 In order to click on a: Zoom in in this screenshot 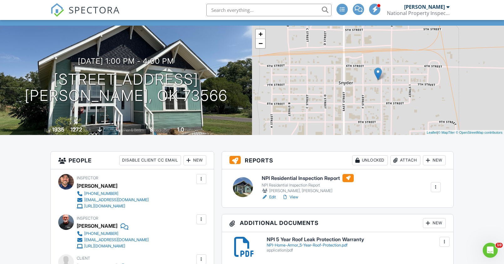, I will do `click(260, 34)`.